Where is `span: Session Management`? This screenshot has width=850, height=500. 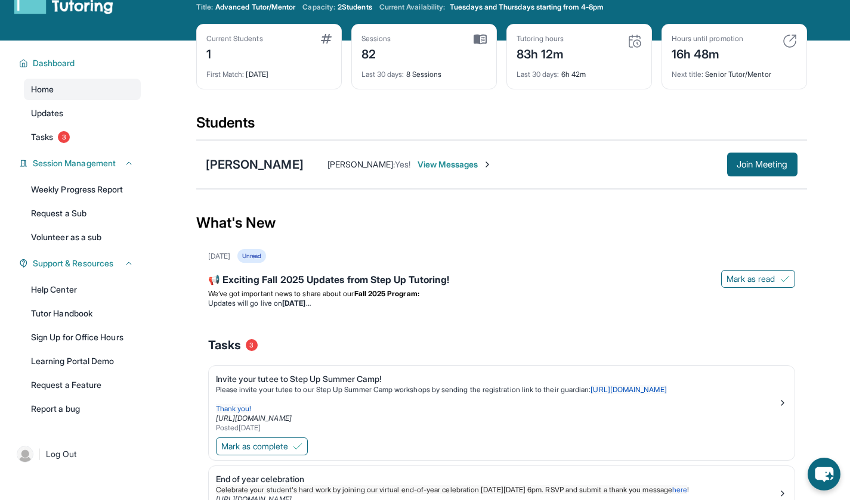
span: Session Management is located at coordinates (74, 163).